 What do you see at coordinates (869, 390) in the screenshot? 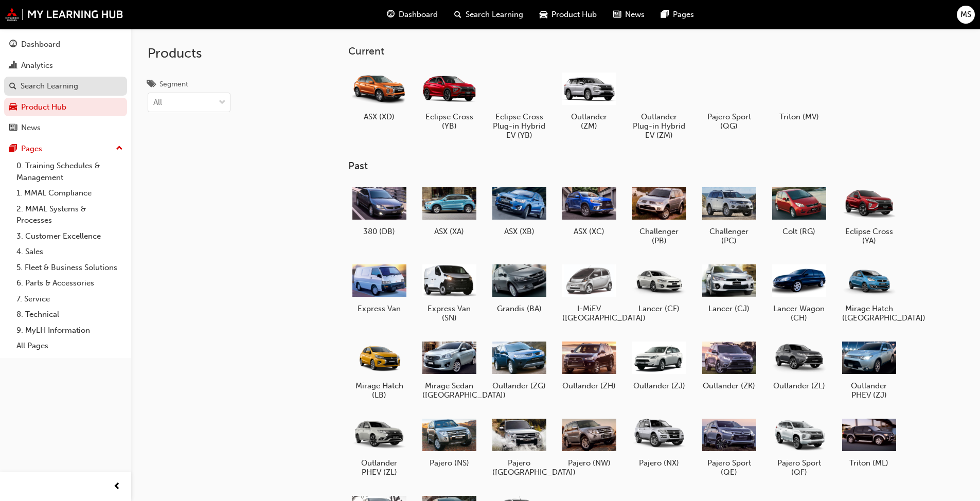
I see `h5: Outlander PHEV (ZJ)` at bounding box center [869, 390].